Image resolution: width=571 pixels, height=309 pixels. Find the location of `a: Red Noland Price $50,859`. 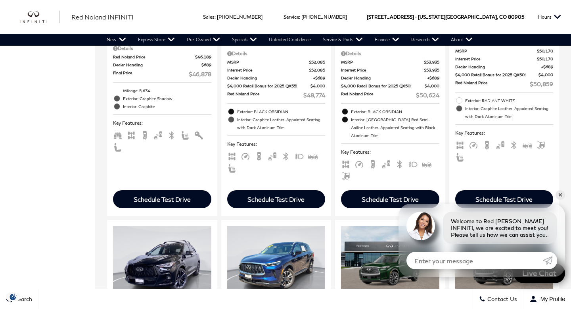

a: Red Noland Price $50,859 is located at coordinates (505, 84).